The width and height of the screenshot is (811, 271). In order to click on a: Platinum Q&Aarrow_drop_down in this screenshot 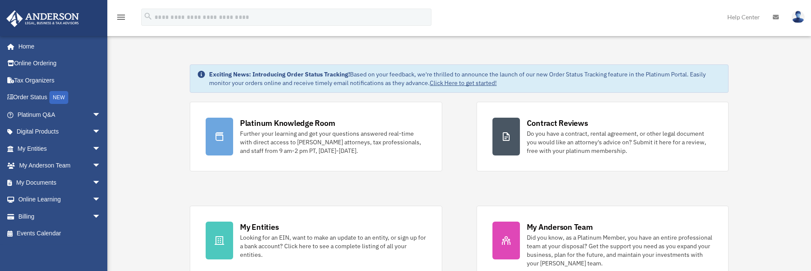, I will do `click(60, 115)`.